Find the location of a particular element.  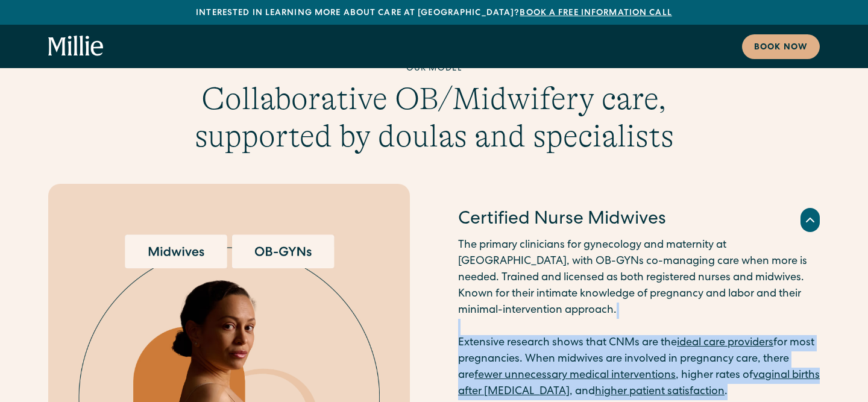

a: home is located at coordinates (76, 46).